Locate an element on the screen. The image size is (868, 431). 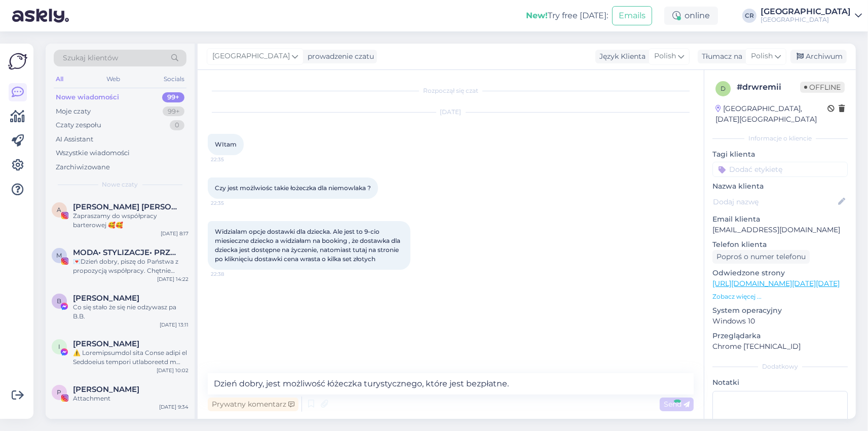
div: Wszystkie wiadomości is located at coordinates (93, 153).